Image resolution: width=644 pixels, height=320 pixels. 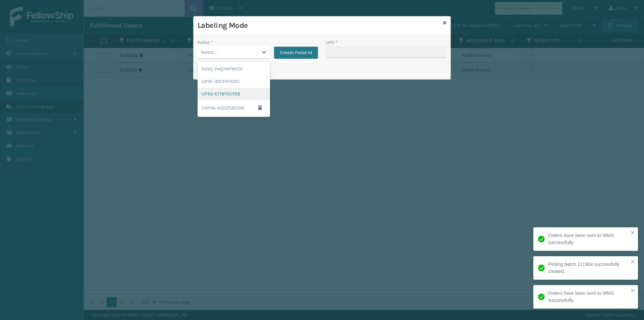 What do you see at coordinates (205, 42) in the screenshot?
I see `label: Pallet` at bounding box center [205, 42].